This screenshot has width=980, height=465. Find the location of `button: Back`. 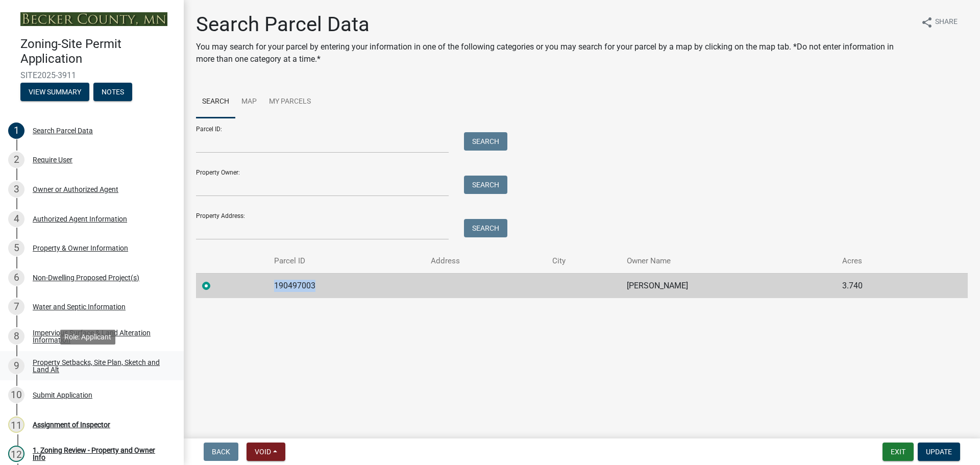

button: Back is located at coordinates (221, 451).